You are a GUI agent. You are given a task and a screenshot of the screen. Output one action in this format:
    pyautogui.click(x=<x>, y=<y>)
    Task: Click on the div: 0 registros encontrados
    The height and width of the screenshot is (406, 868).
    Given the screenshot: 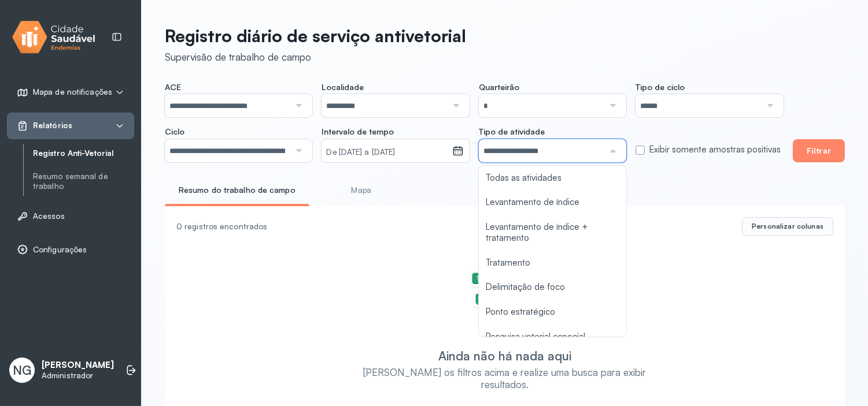 What is the action you would take?
    pyautogui.click(x=454, y=227)
    